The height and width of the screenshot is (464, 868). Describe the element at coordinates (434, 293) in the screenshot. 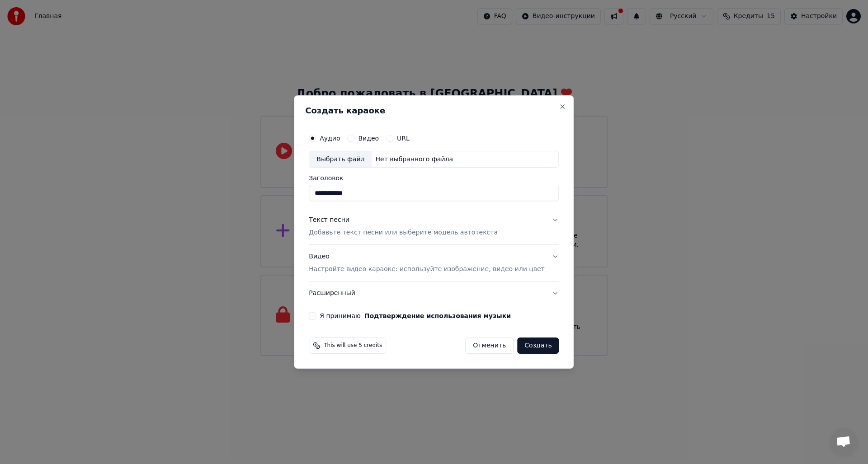

I see `button: Расширенный` at that location.